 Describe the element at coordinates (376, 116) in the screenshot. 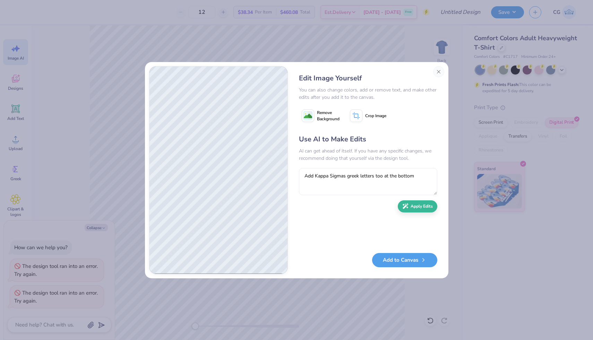

I see `span: Crop Image` at that location.